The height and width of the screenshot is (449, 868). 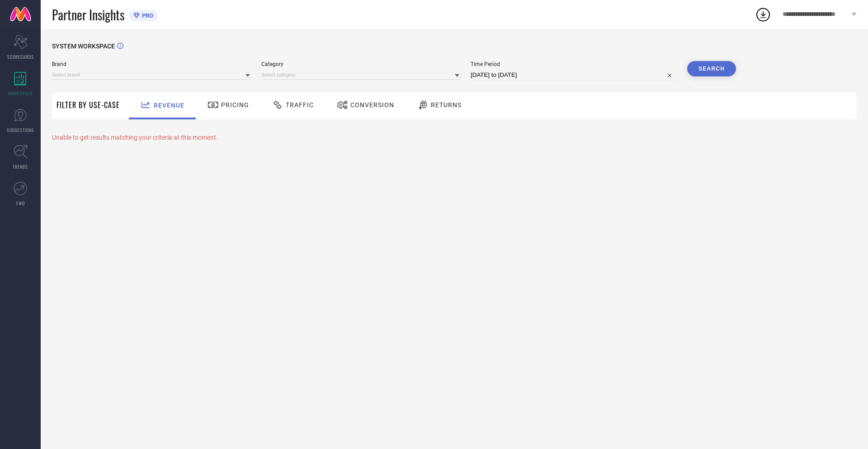 I want to click on span: FWD, so click(x=20, y=203).